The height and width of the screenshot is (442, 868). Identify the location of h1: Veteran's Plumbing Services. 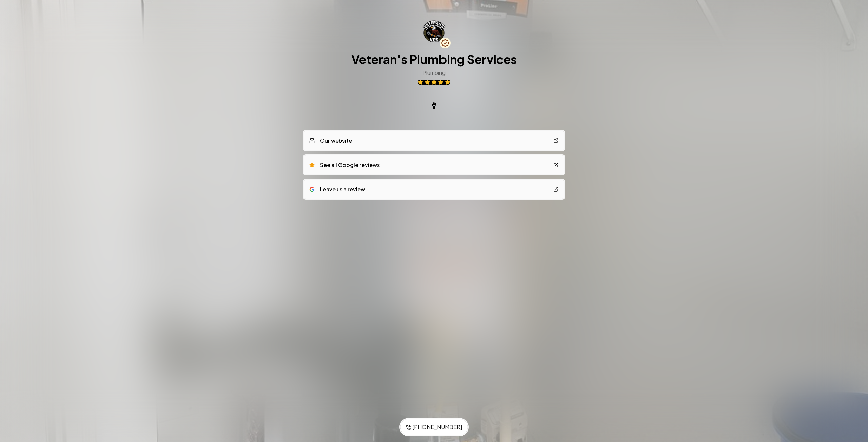
(434, 59).